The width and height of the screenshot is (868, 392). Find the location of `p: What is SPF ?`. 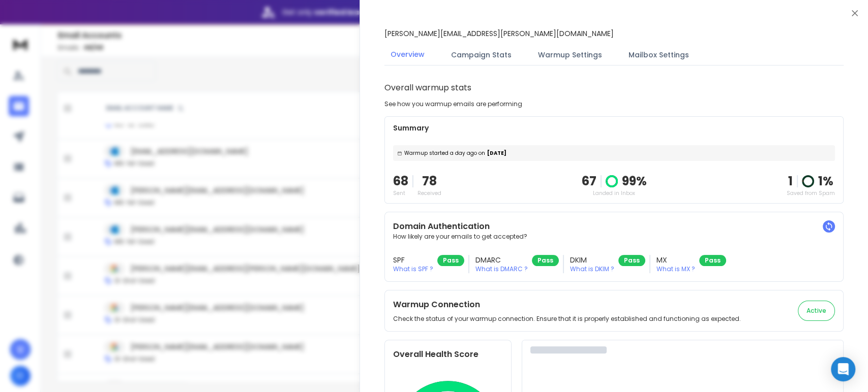

p: What is SPF ? is located at coordinates (413, 269).